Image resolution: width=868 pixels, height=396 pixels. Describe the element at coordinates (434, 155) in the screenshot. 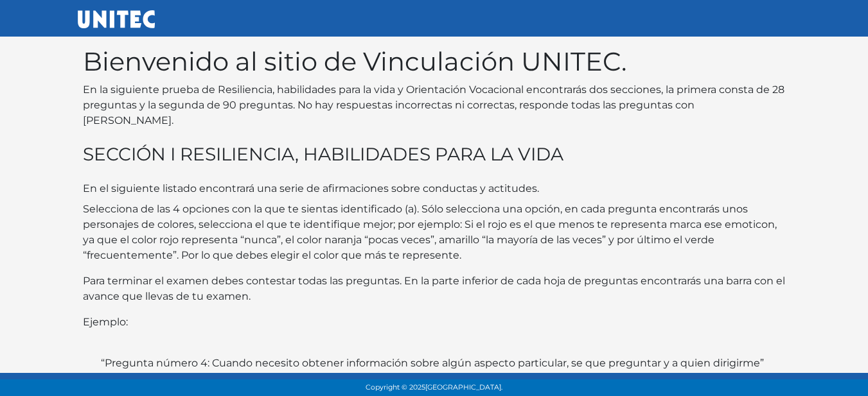

I see `h3: SECCIÓN I RESILIENCIA, HABILIDADES PARA LA VIDA` at that location.